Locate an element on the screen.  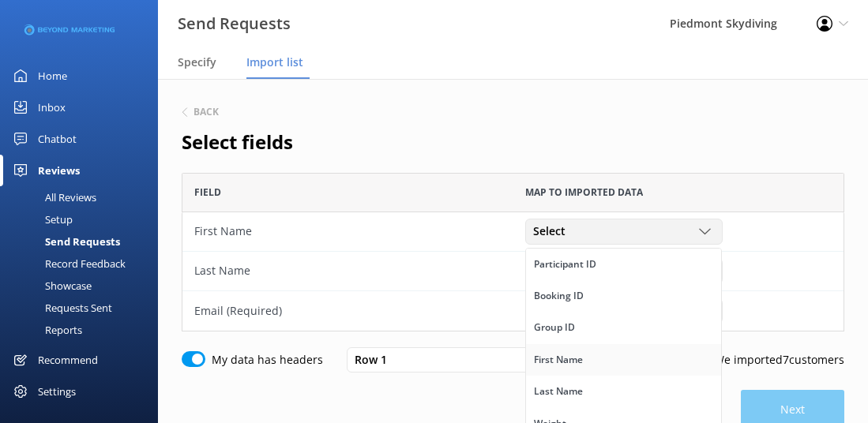
label: My data has headers is located at coordinates (267, 360).